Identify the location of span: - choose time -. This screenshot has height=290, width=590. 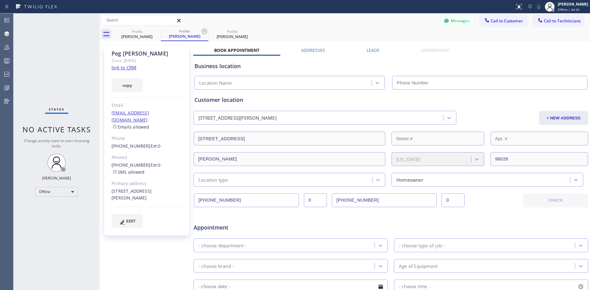
(415, 287).